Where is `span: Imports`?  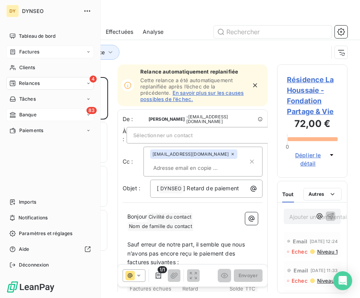
span: Imports is located at coordinates (28, 202).